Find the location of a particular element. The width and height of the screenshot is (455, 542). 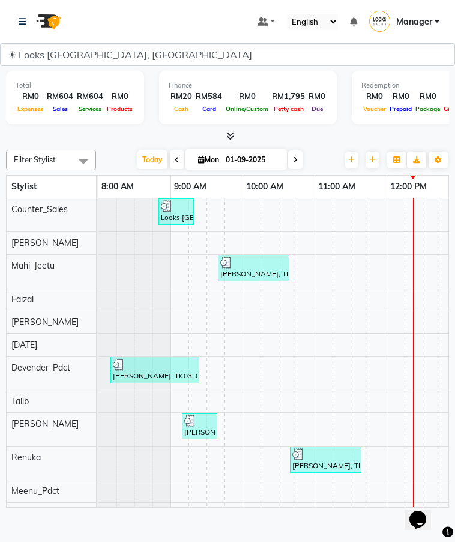

span: Sales is located at coordinates (60, 109).